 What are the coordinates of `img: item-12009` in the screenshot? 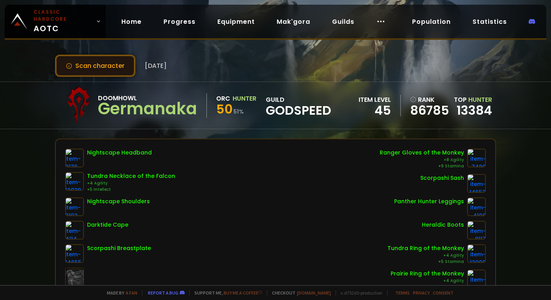 It's located at (477, 254).